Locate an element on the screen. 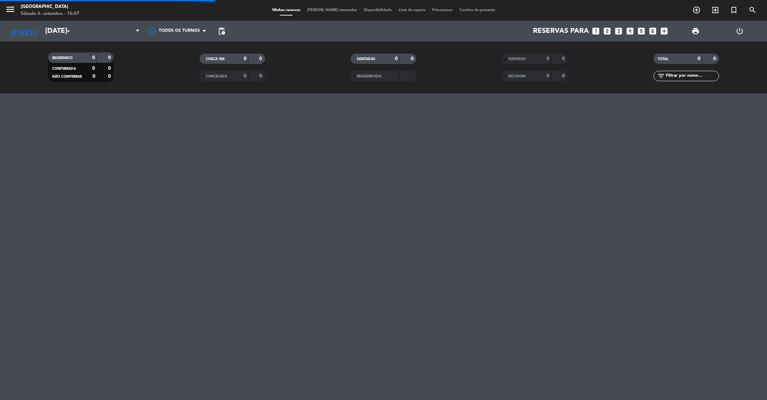 The image size is (767, 400). i: looks_two is located at coordinates (607, 31).